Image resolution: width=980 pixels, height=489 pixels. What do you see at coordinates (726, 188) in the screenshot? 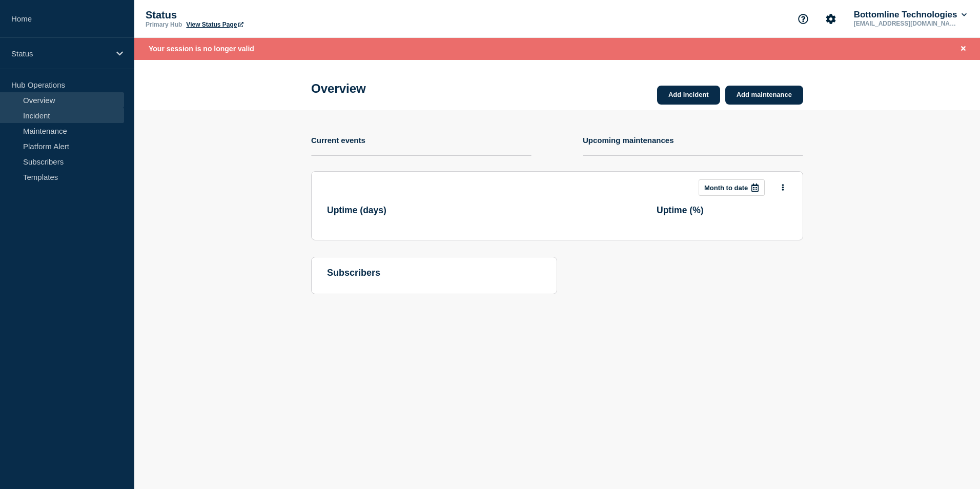
I see `p: Month to date` at bounding box center [726, 188].